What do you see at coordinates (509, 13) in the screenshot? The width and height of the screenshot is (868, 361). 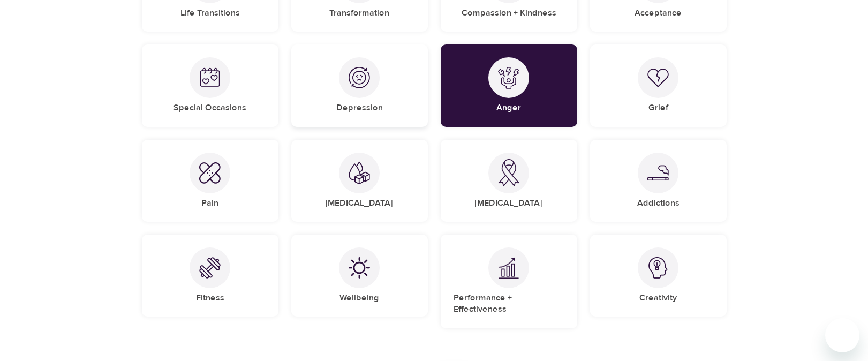 I see `h5: Compassion + Kindness` at bounding box center [509, 13].